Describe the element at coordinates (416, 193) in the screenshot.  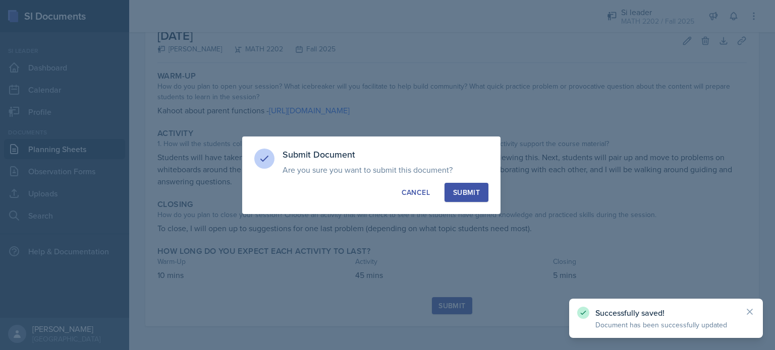
I see `button: Cancel` at that location.